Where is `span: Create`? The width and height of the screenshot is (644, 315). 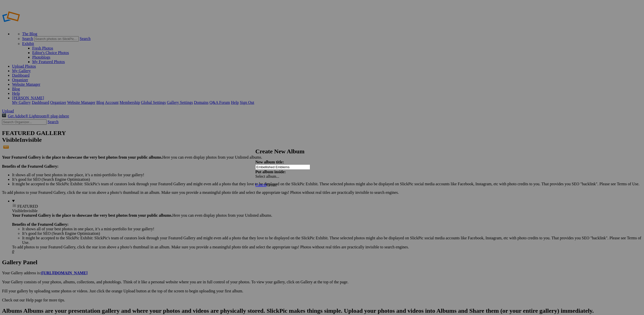 span: Create is located at coordinates (272, 185).